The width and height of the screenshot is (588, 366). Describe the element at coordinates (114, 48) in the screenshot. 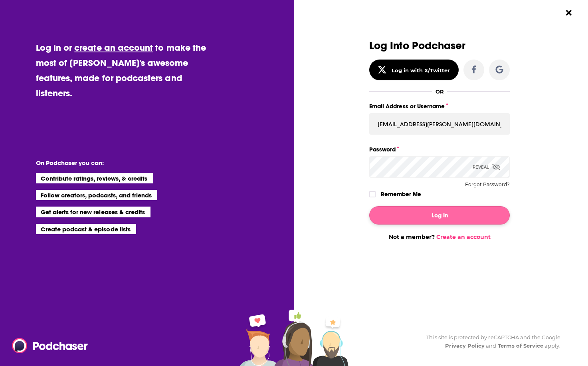

I see `a: create an account` at that location.